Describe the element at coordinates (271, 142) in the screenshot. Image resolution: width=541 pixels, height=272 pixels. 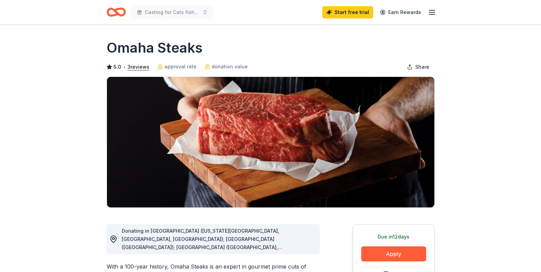
I see `img: Image for Omaha Steaks` at that location.